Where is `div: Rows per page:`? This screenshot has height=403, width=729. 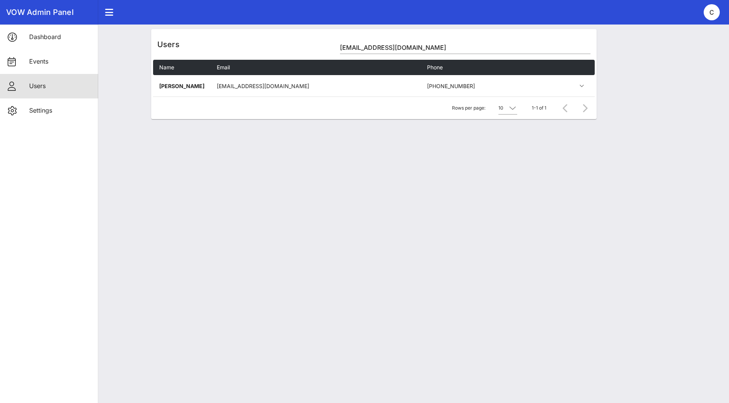 div: Rows per page: is located at coordinates (484, 108).